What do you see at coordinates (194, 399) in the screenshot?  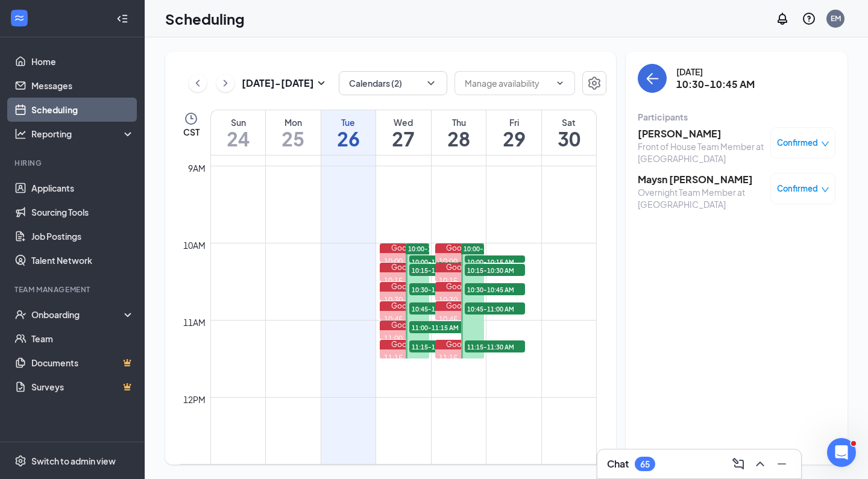 I see `div: 12pm` at bounding box center [194, 399].